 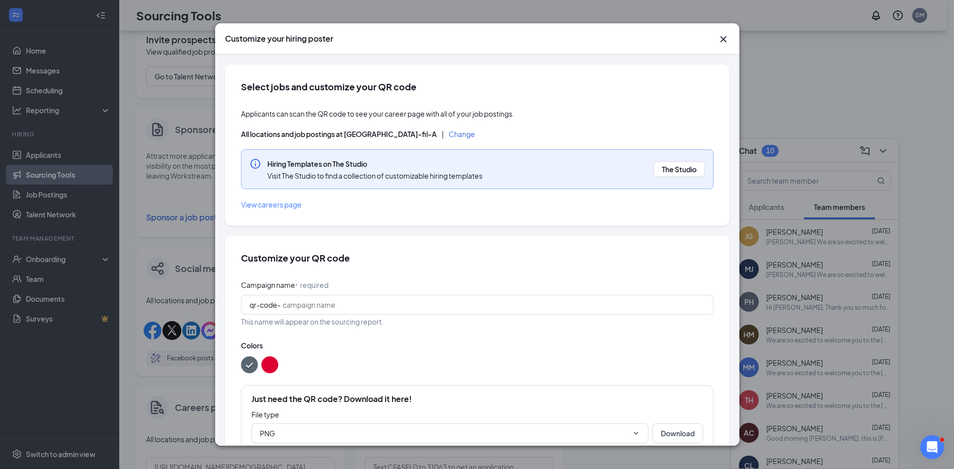 I want to click on h2: Customize your QR code, so click(x=477, y=258).